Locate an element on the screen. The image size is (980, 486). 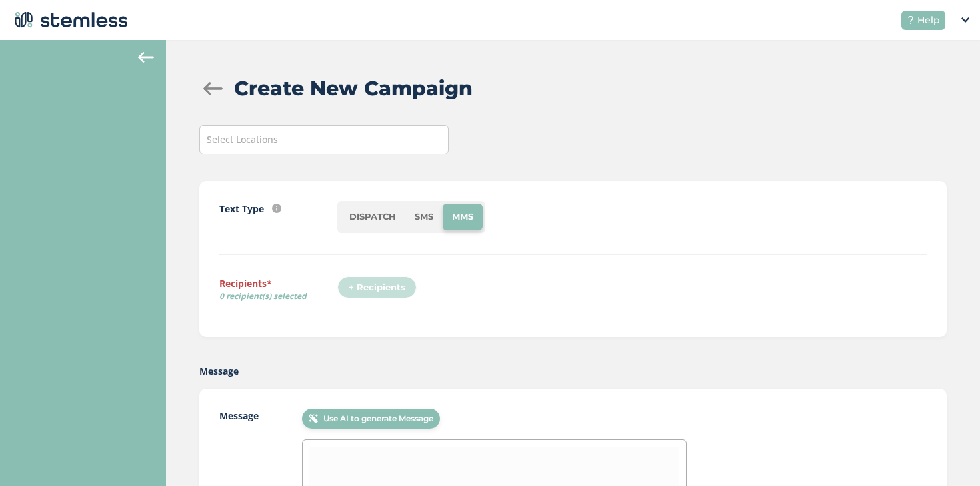
img: logo-dark-0685b13c.svg is located at coordinates (70, 20).